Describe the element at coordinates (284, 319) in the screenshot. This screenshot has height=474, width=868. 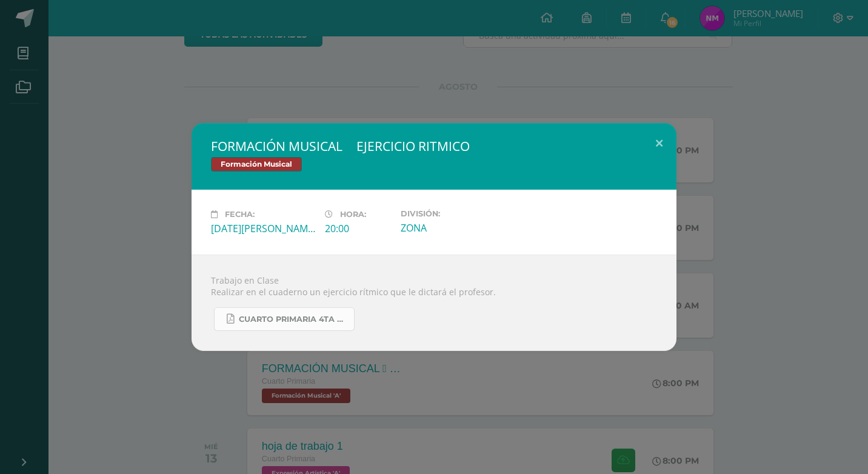
I see `a: CUARTO PRIMARIA 4TA UNIDAD.pdf` at that location.